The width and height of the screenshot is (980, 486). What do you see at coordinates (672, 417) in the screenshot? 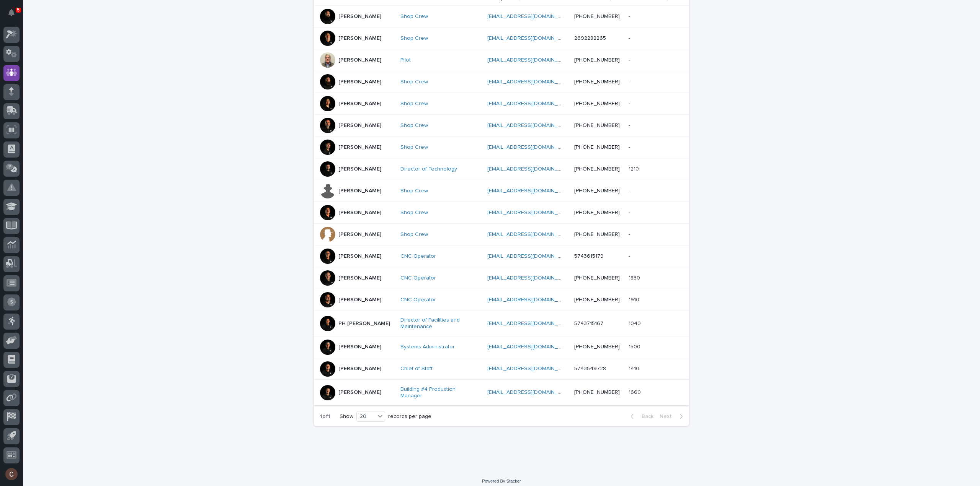
I see `button: Next` at bounding box center [672, 417].